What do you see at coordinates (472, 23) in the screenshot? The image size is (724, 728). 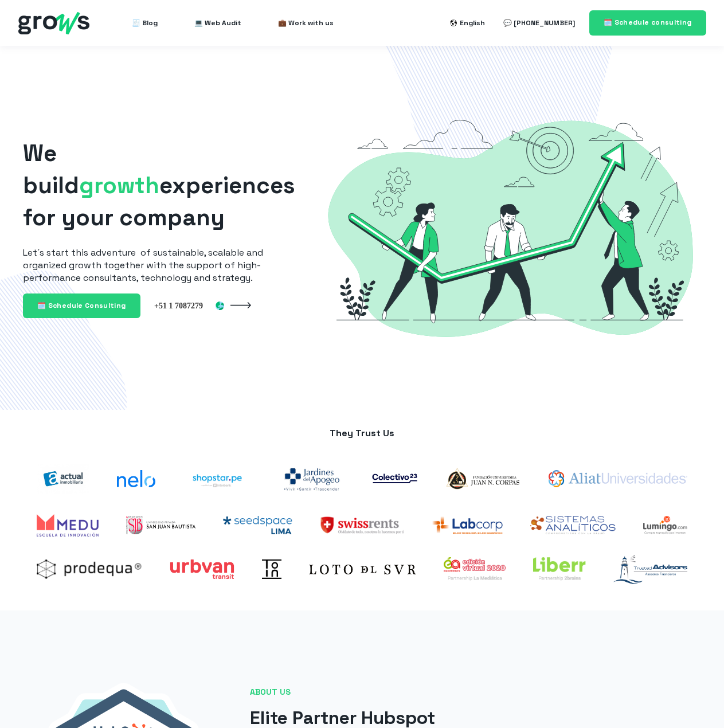 I see `div: English` at bounding box center [472, 23].